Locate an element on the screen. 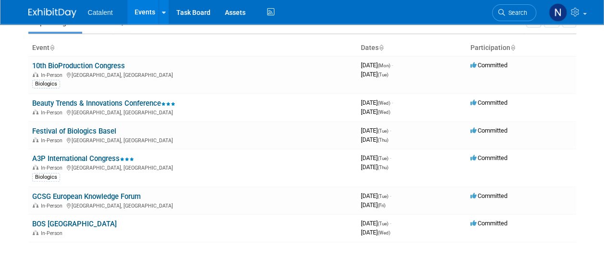 The height and width of the screenshot is (271, 604). th: Event is located at coordinates (193, 48).